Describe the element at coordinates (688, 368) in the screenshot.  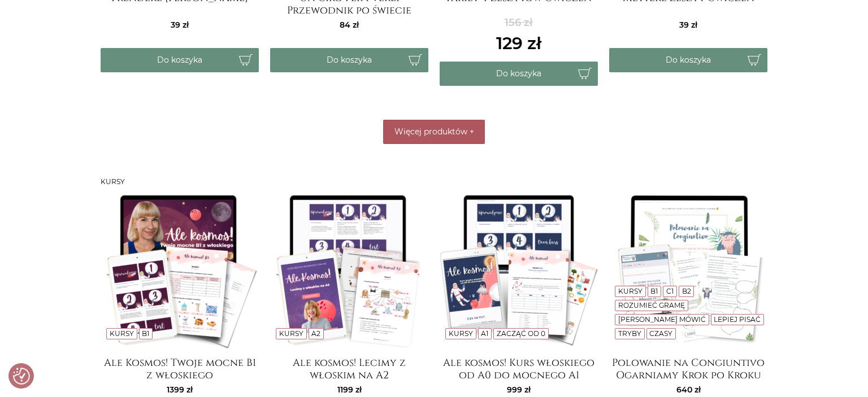
I see `a: Polowanie na Congiuntivo Ogarniamy Krok po Kroku` at that location.